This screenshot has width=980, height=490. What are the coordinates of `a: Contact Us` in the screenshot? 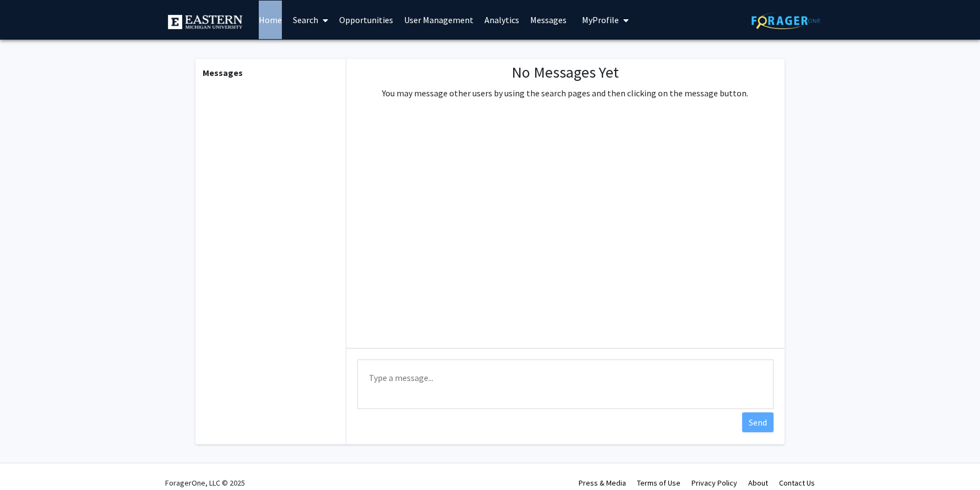 It's located at (797, 483).